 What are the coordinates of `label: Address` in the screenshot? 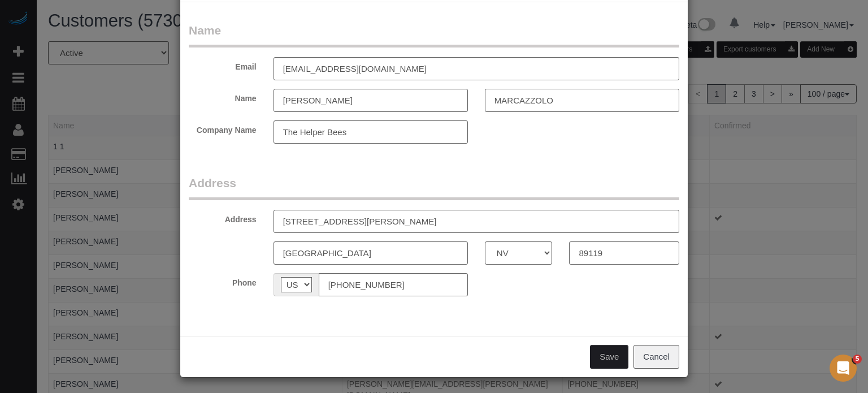 It's located at (222, 217).